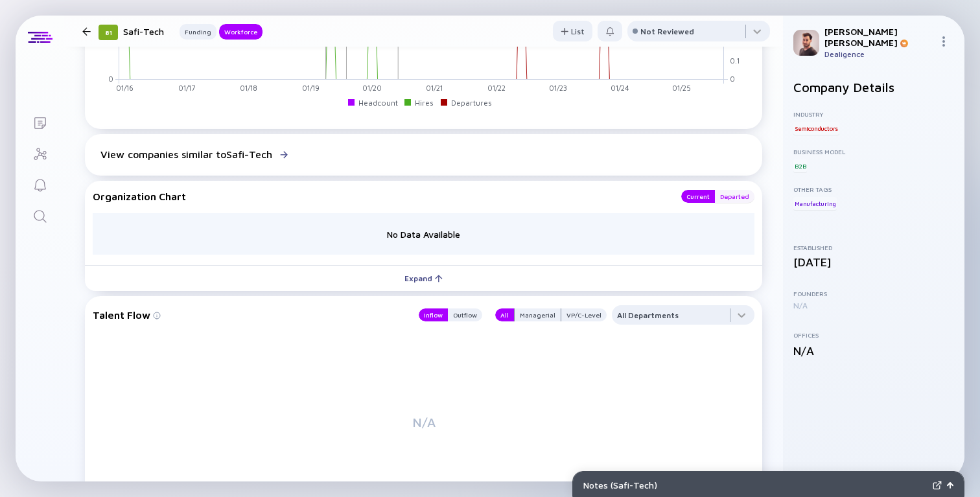  I want to click on tspan: 01/19, so click(310, 88).